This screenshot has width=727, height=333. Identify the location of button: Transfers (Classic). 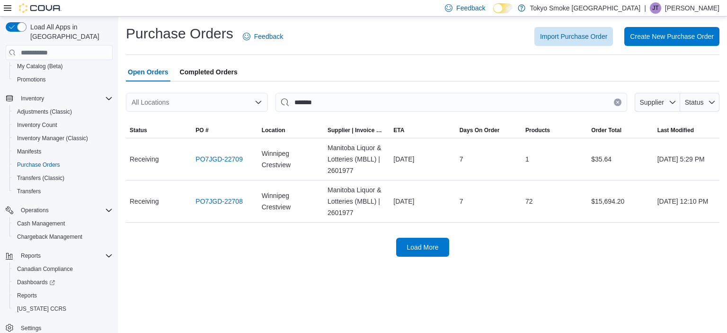
(63, 178).